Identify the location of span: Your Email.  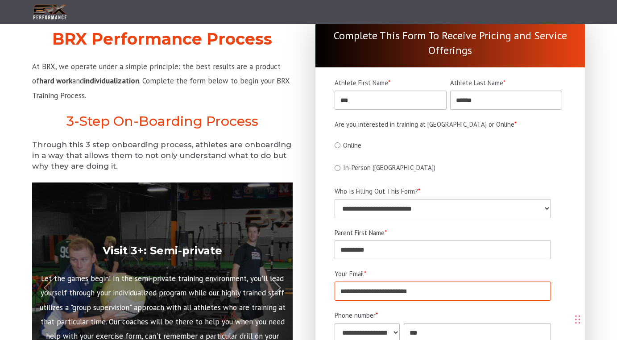
(350, 274).